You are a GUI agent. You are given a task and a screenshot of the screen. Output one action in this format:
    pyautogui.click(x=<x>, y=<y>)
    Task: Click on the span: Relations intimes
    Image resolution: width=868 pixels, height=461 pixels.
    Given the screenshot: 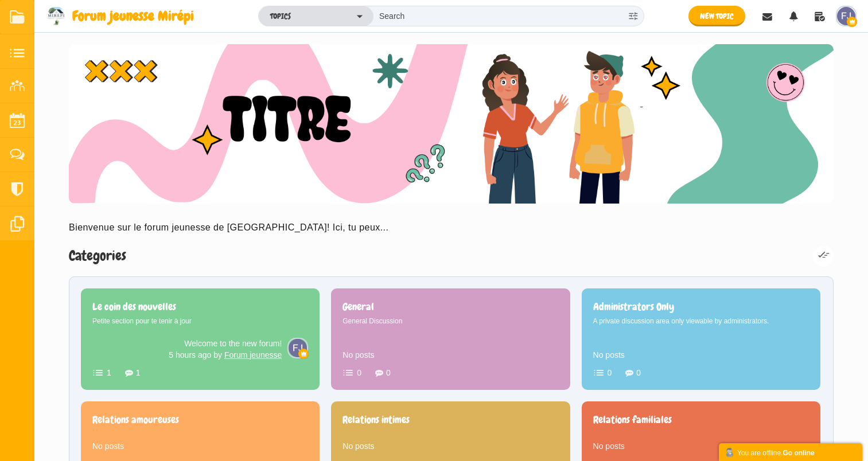 What is the action you would take?
    pyautogui.click(x=376, y=420)
    